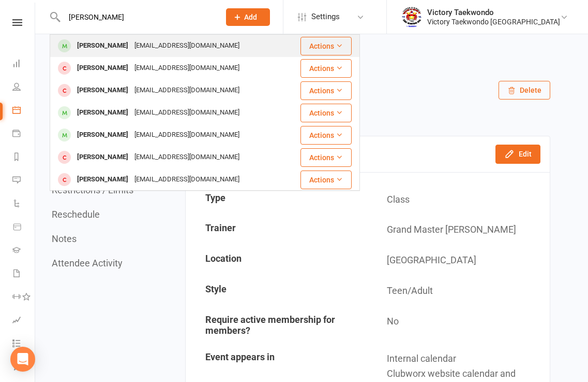  What do you see at coordinates (518, 154) in the screenshot?
I see `button: Edit` at bounding box center [518, 154].